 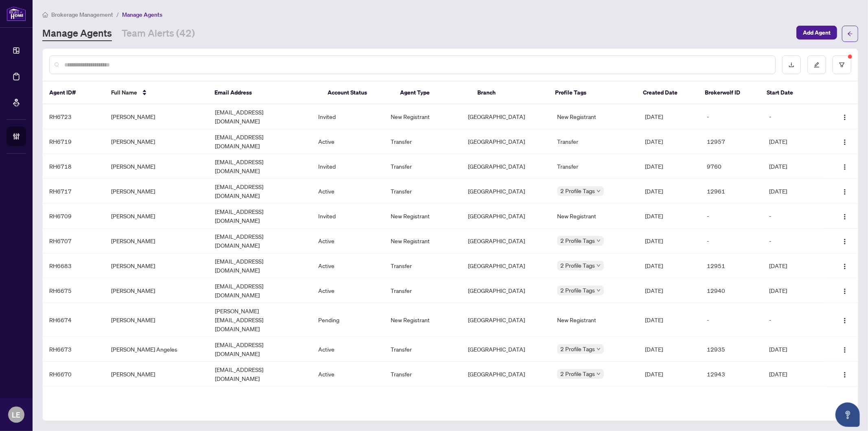 I want to click on span: LE, so click(x=16, y=415).